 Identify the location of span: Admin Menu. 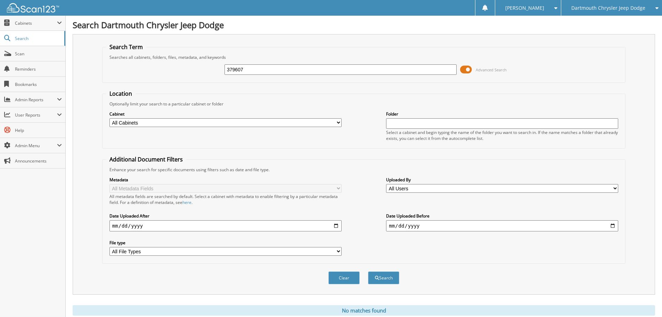
(36, 145).